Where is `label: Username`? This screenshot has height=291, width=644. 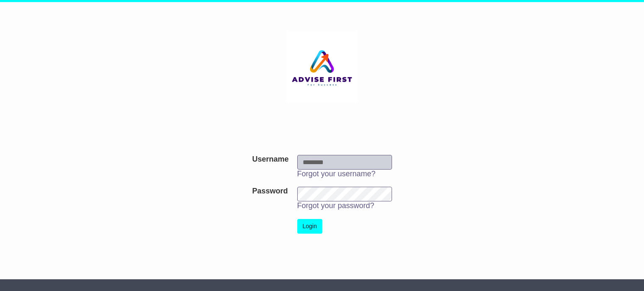
label: Username is located at coordinates (270, 159).